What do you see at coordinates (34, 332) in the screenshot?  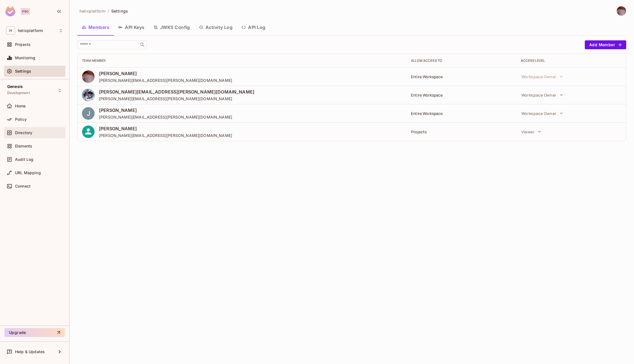 I see `button: Upgrade` at bounding box center [34, 332].